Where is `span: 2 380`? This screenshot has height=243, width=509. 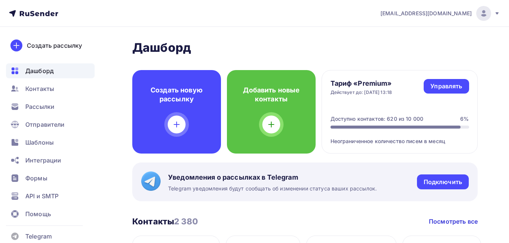
span: 2 380 is located at coordinates (186, 221).